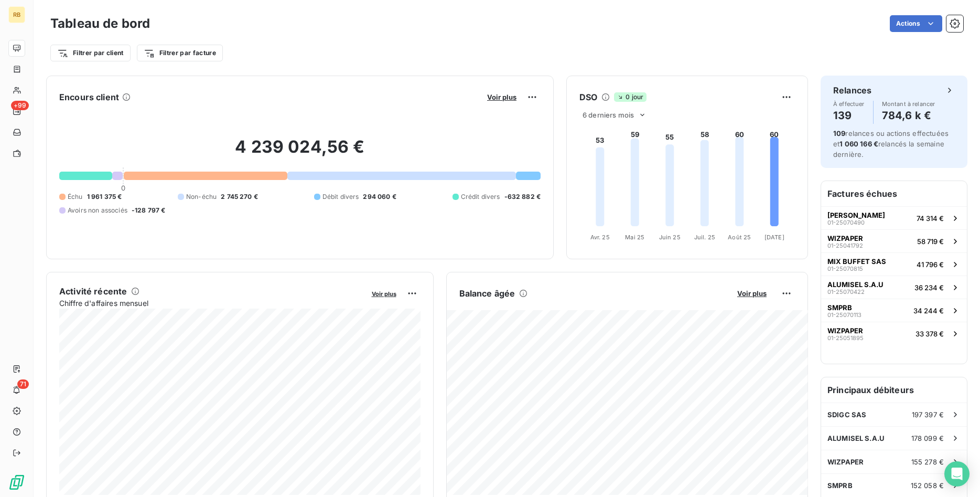 The height and width of the screenshot is (497, 980). I want to click on button: WIZPAPER01-2505189533 378 €, so click(894, 333).